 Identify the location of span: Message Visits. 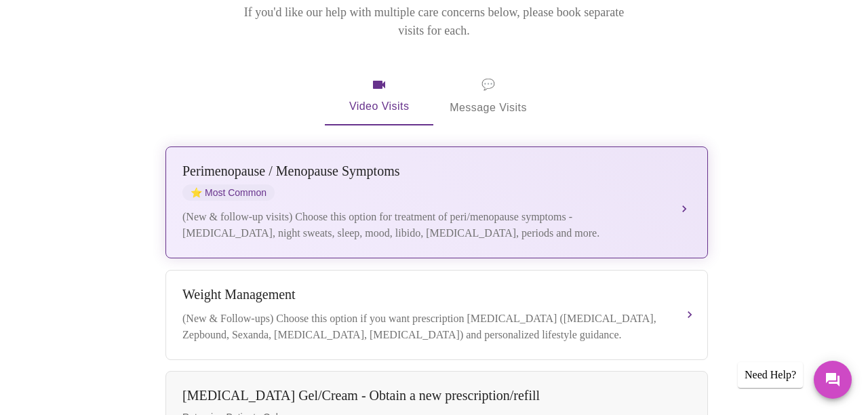
(488, 96).